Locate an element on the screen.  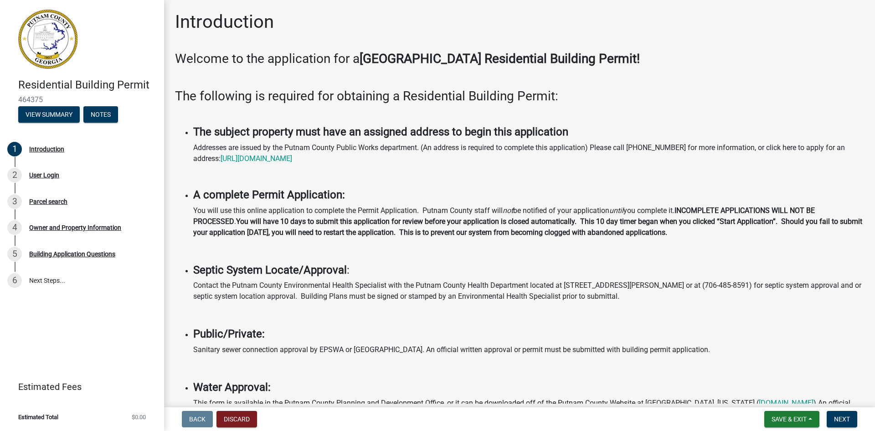
p: This form is available in the Putnam County Planning and Development Office, or it can be downloa... is located at coordinates (529, 409).